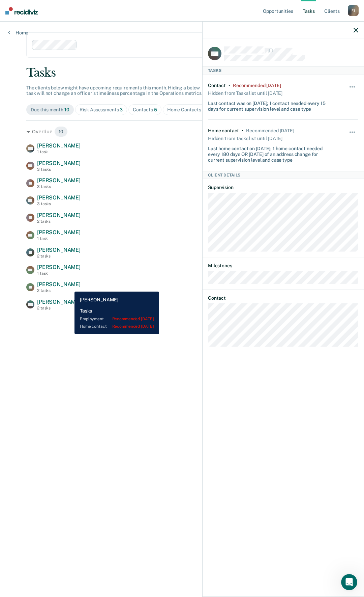 The height and width of the screenshot is (597, 364). I want to click on div: Risk Assessments, so click(101, 110).